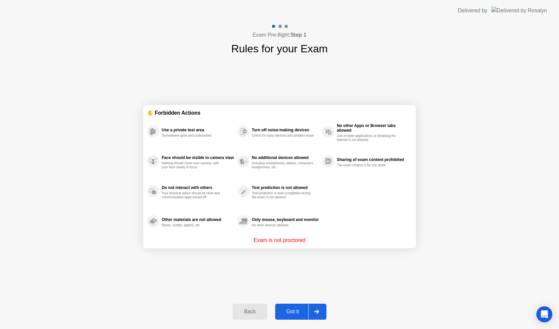 This screenshot has width=559, height=329. What do you see at coordinates (283, 195) in the screenshot?
I see `div: Text prediction or auto-completion during the exam is not allowed` at bounding box center [283, 195].